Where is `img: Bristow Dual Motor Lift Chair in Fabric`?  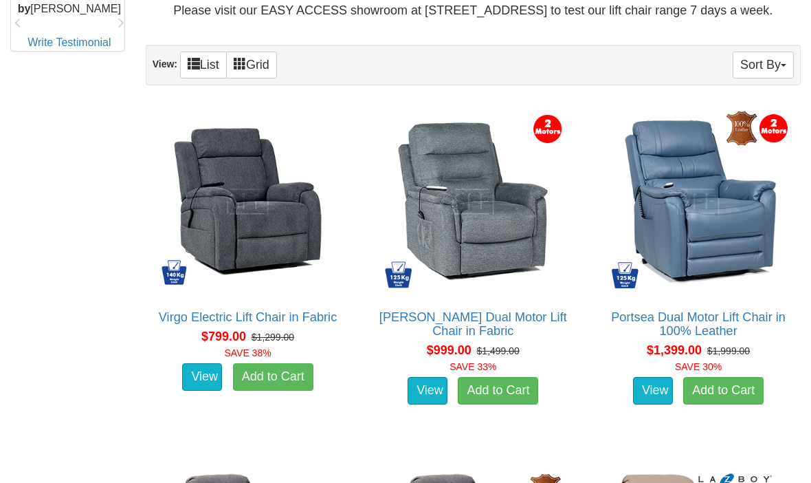 img: Bristow Dual Motor Lift Chair in Fabric is located at coordinates (473, 201).